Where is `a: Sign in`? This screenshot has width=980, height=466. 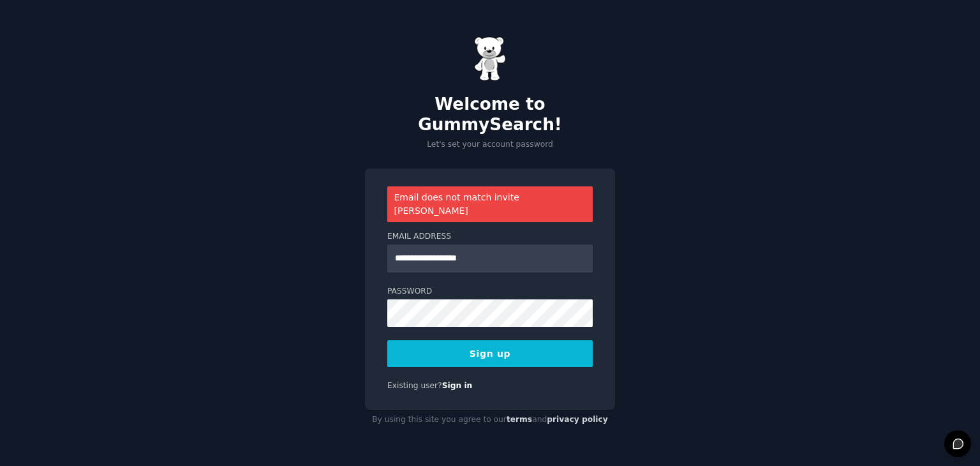 a: Sign in is located at coordinates (458, 385).